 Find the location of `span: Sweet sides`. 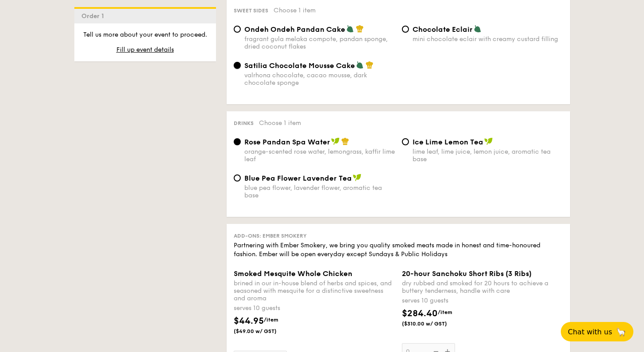

span: Sweet sides is located at coordinates (251, 11).